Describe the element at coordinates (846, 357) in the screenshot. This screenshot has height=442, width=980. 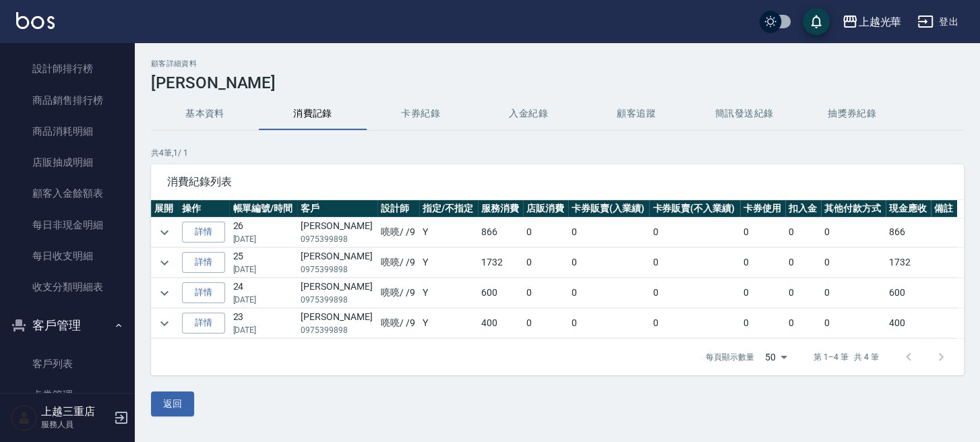
I see `p: 第 1–4 筆 共 4 筆` at that location.